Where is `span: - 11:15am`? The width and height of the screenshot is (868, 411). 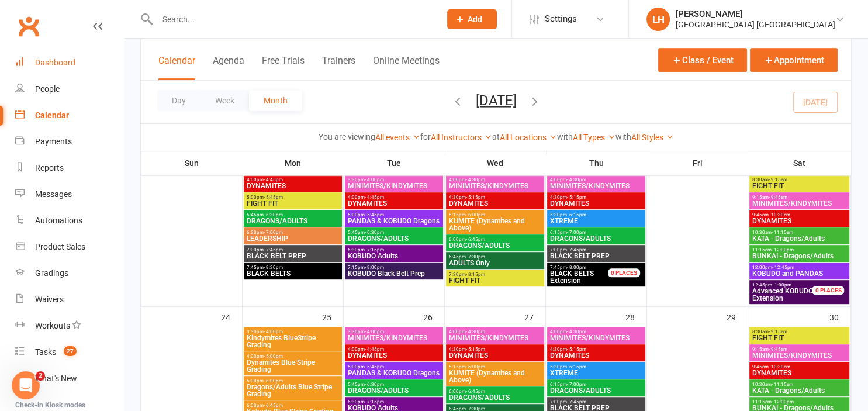 span: - 11:15am is located at coordinates (782, 384).